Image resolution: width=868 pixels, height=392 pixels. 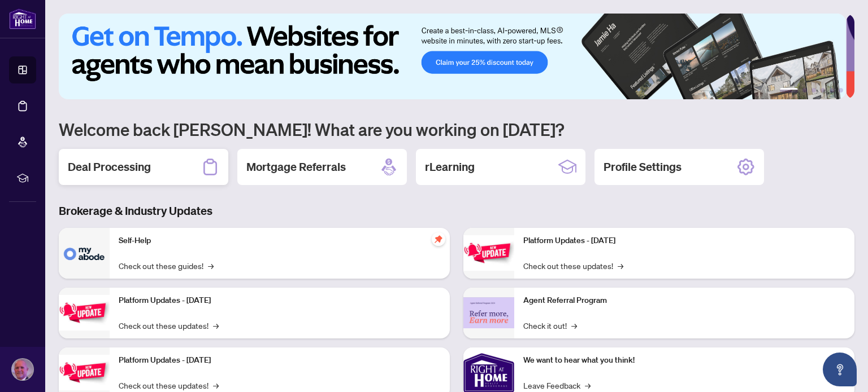 What do you see at coordinates (23, 19) in the screenshot?
I see `img: logo` at bounding box center [23, 19].